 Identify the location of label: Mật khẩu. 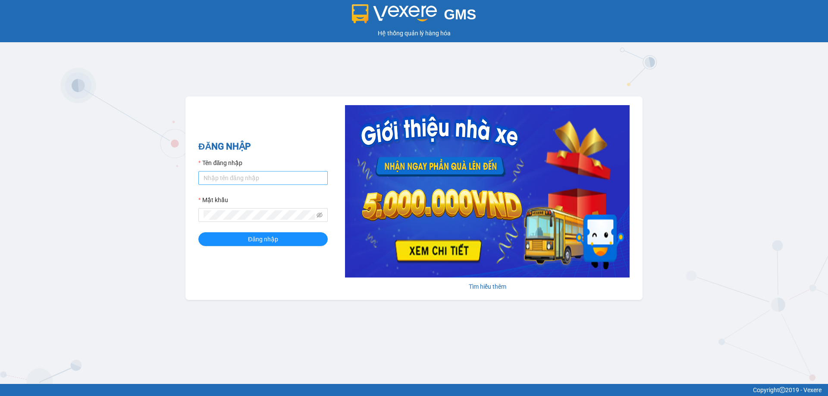
(213, 200).